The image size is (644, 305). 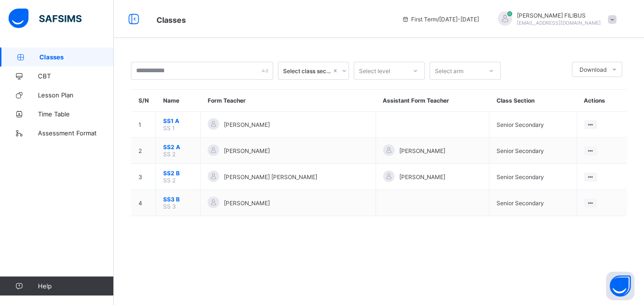 What do you see at coordinates (178, 100) in the screenshot?
I see `th: Name` at bounding box center [178, 100].